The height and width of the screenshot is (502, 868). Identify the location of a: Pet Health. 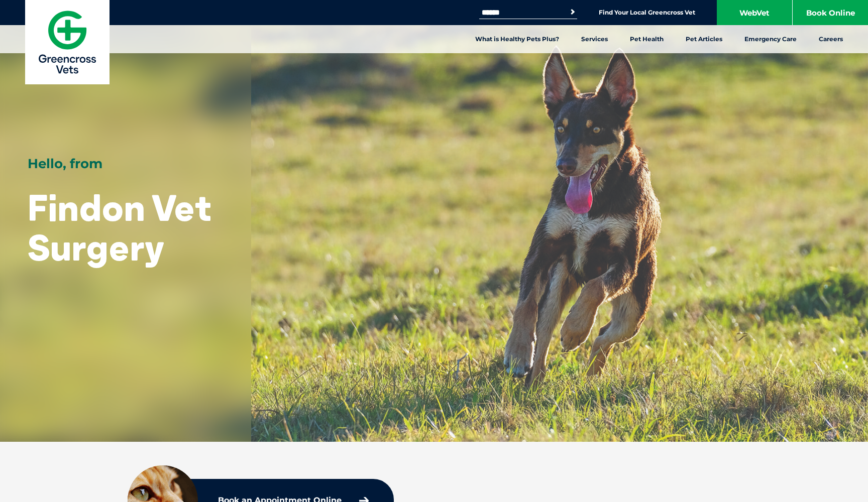
(647, 39).